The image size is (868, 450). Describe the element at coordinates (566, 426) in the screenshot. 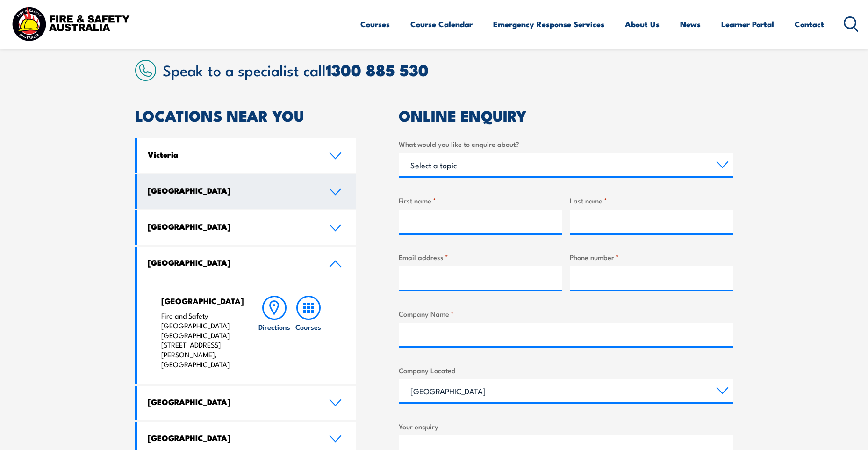

I see `label: Your enquiry` at that location.